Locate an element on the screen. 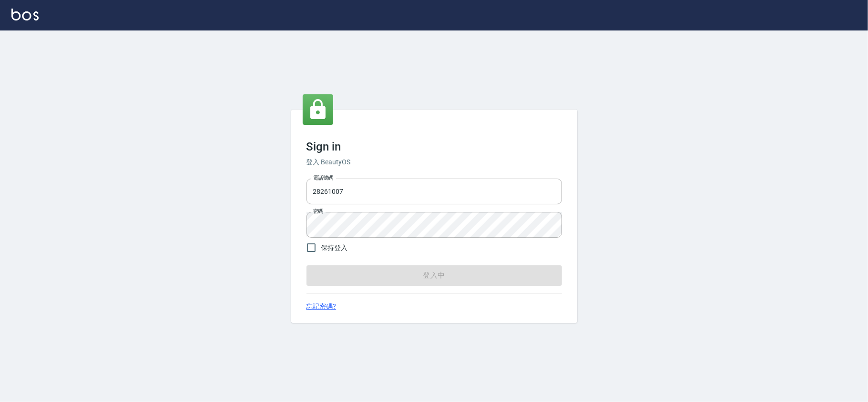 This screenshot has width=868, height=402. label: 密碼 is located at coordinates (318, 211).